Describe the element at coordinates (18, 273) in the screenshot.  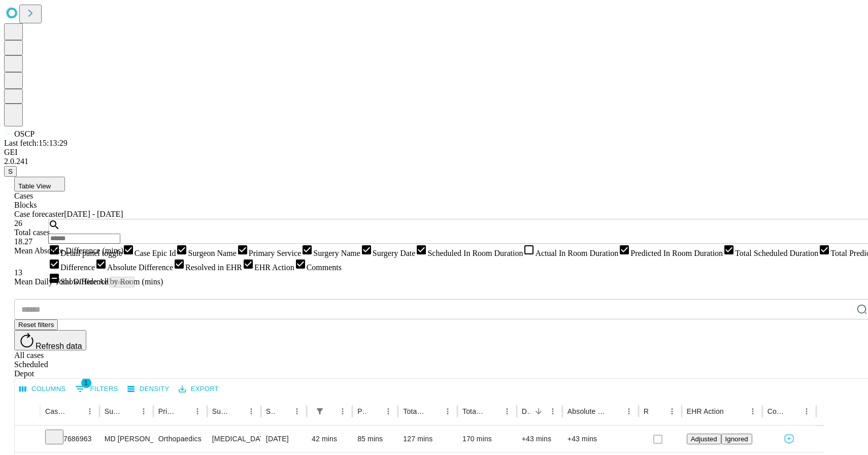
I see `span: 13` at that location.